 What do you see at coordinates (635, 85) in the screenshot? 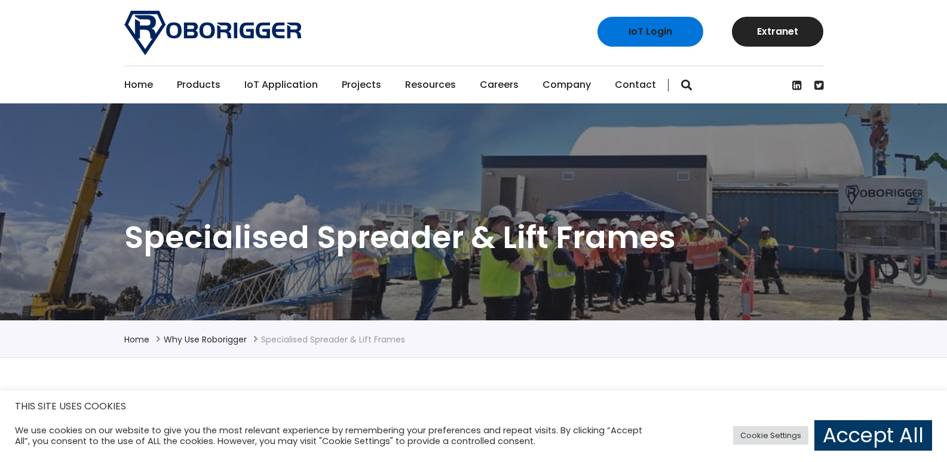
I see `a: Contact` at bounding box center [635, 85].